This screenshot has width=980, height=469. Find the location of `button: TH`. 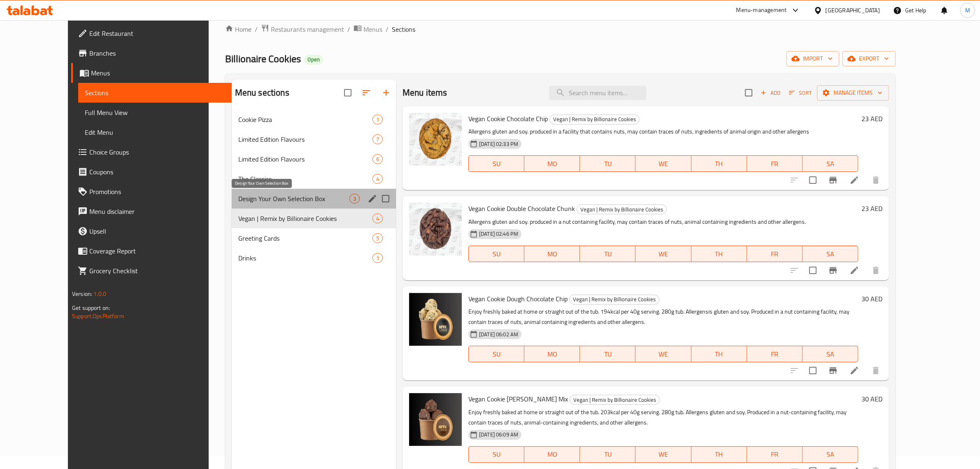

button: TH is located at coordinates (719, 254).